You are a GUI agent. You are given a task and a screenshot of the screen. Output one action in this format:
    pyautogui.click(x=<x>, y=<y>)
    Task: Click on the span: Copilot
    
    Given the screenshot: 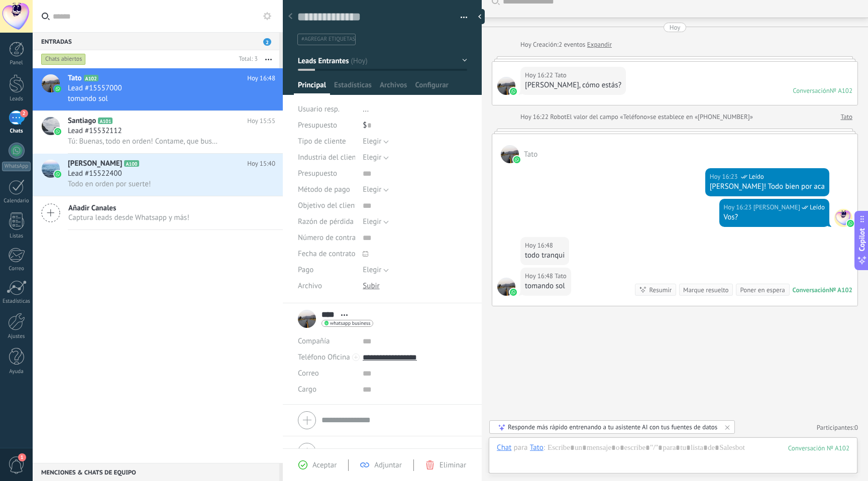 What is the action you would take?
    pyautogui.click(x=861, y=240)
    